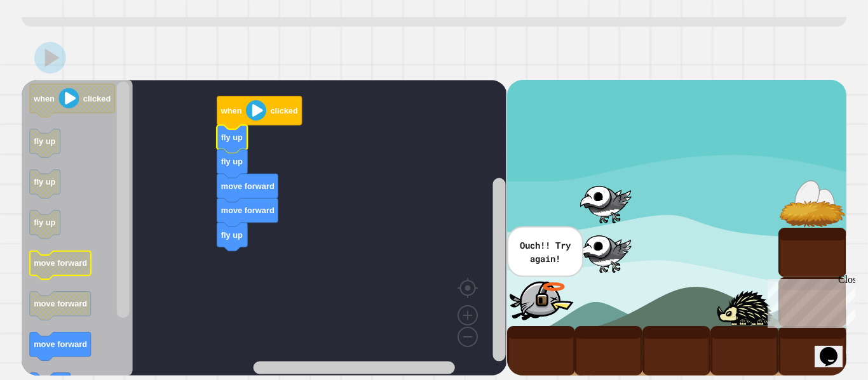 The height and width of the screenshot is (380, 868). Describe the element at coordinates (46, 42) in the screenshot. I see `div: Chat with us now!Close` at that location.